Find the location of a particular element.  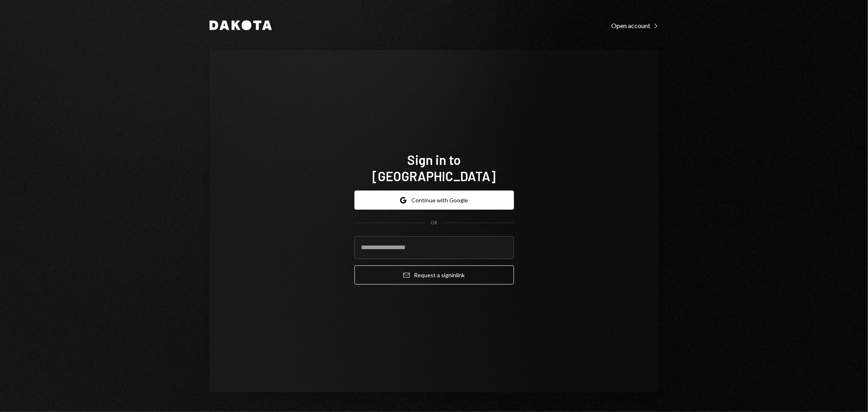

a: Open account is located at coordinates (635, 25).